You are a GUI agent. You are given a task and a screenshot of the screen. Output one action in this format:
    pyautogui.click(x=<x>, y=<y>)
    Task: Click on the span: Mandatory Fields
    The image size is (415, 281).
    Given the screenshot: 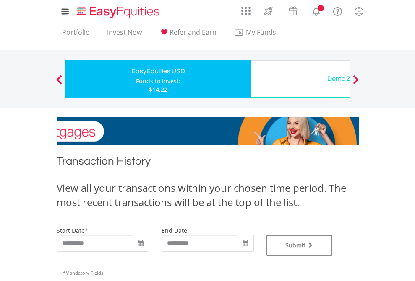 What is the action you would take?
    pyautogui.click(x=83, y=273)
    